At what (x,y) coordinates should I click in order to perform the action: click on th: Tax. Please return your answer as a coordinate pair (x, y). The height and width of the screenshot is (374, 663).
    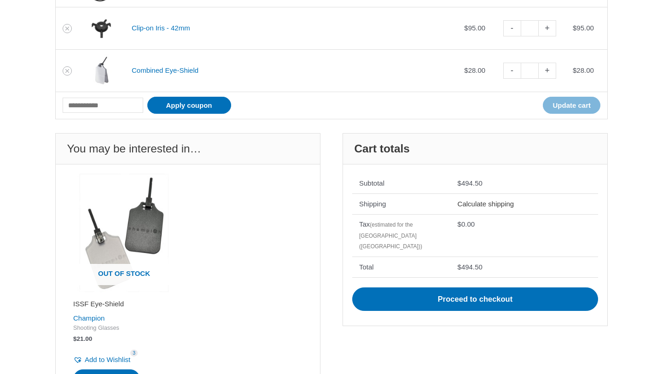
    Looking at the image, I should click on (402, 235).